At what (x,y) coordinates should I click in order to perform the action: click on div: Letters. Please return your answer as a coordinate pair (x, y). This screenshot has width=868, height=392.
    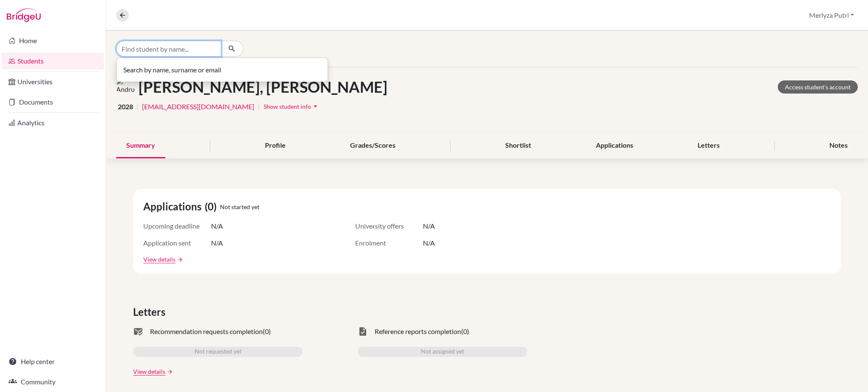
    Looking at the image, I should click on (708, 146).